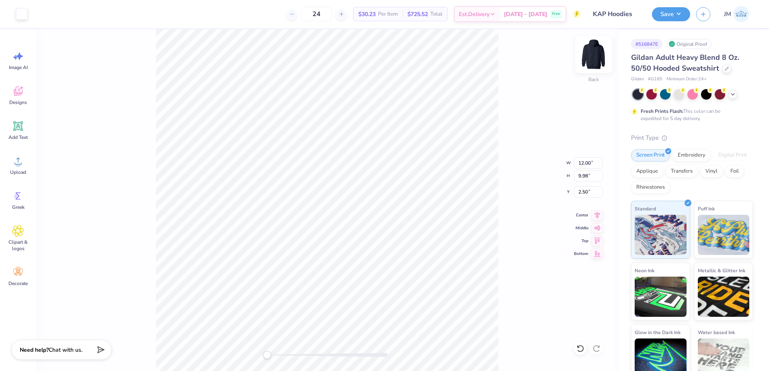  I want to click on div: Print Type, so click(692, 138).